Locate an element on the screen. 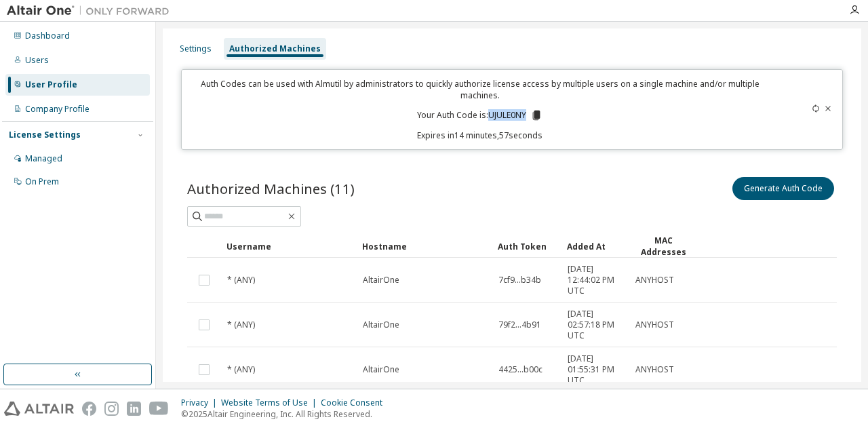 The height and width of the screenshot is (428, 868). div: Users is located at coordinates (37, 60).